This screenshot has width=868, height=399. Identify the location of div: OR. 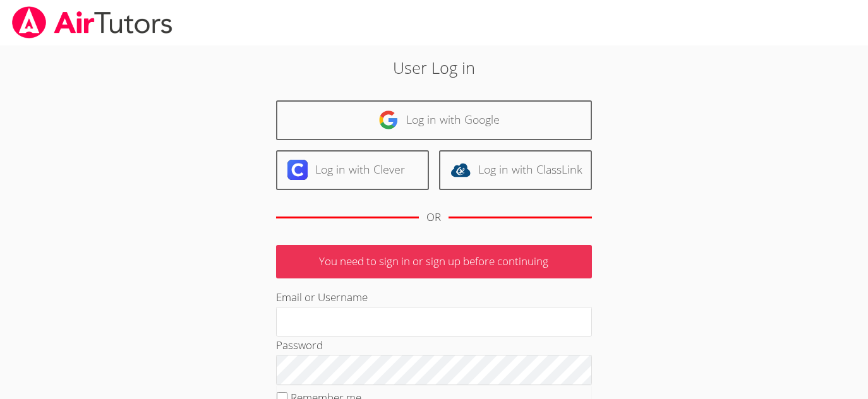
(433, 217).